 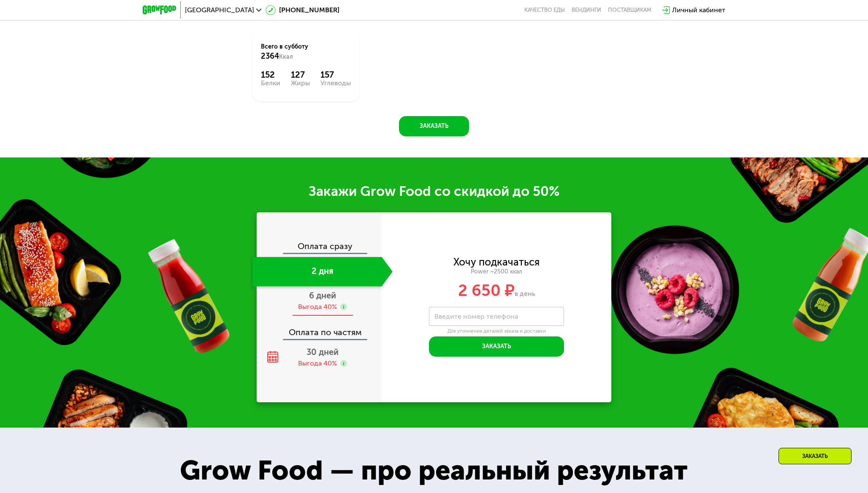 I want to click on div: поставщикам, so click(x=629, y=10).